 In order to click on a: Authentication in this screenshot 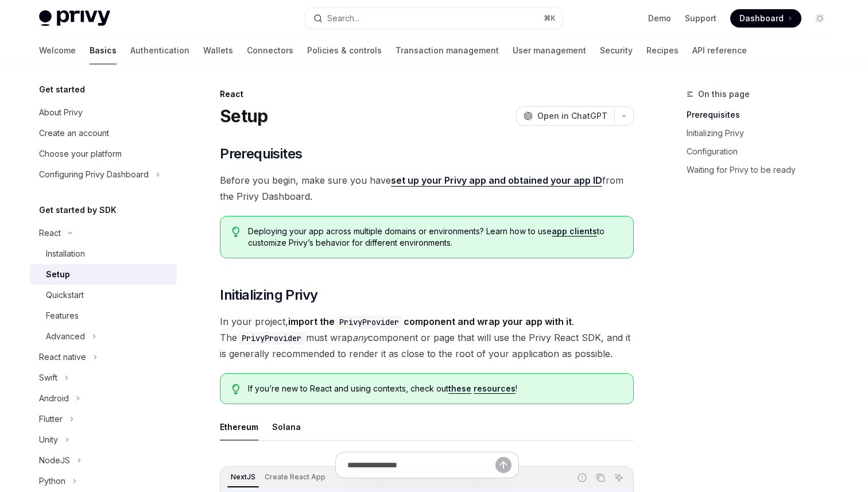, I will do `click(159, 50)`.